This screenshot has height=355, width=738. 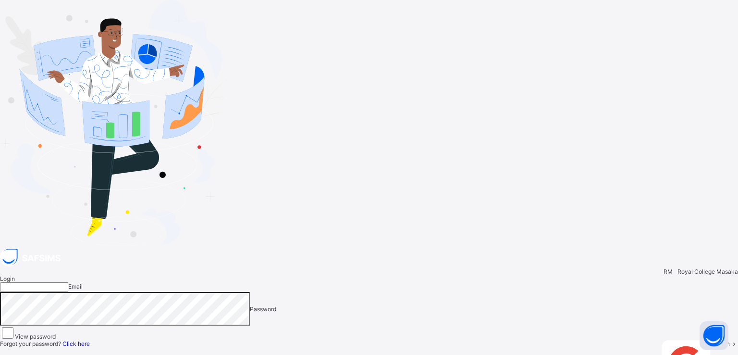 What do you see at coordinates (35, 336) in the screenshot?
I see `label: View password` at bounding box center [35, 336].